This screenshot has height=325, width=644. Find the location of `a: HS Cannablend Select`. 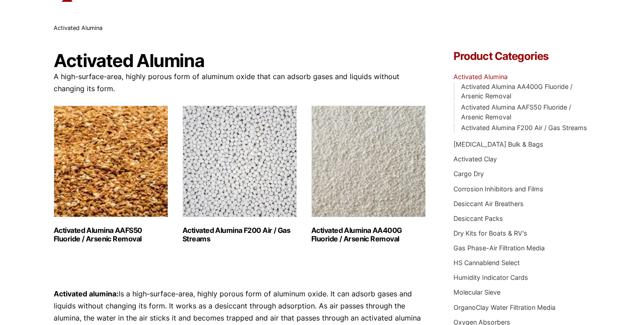

a: HS Cannablend Select is located at coordinates (487, 263).